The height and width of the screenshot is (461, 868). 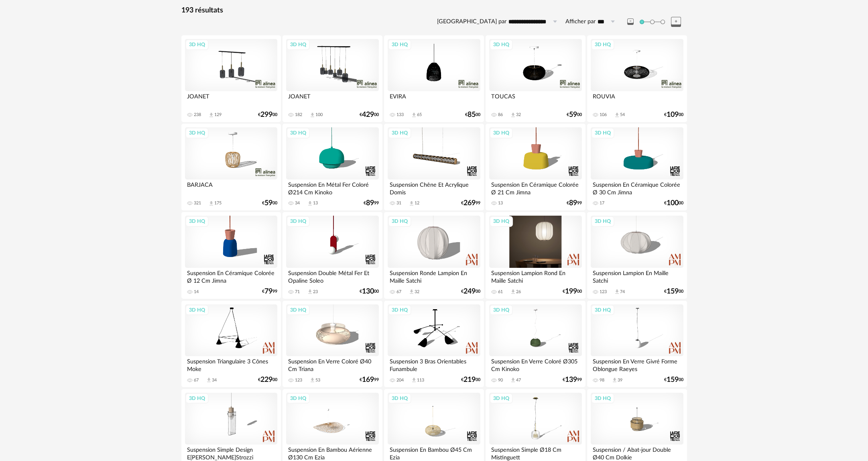 What do you see at coordinates (434, 167) in the screenshot?
I see `a: 3D HQ Suspension Chêne Et Acrylique Domis 31 Download icon 12 €26999` at bounding box center [434, 167].